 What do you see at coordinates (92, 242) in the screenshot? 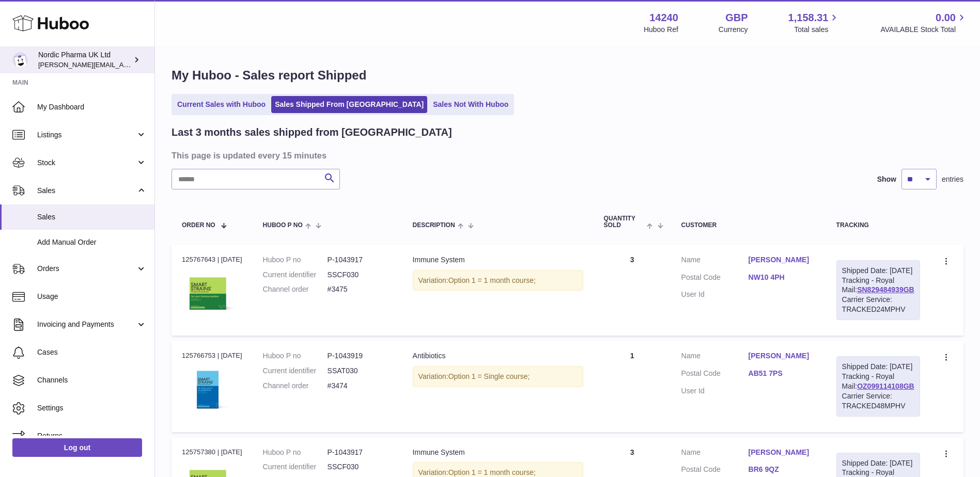
I see `span: Add Manual Order` at bounding box center [92, 242].